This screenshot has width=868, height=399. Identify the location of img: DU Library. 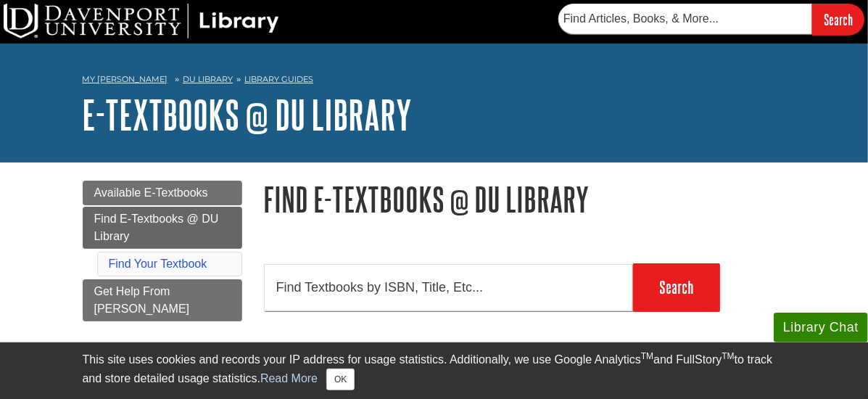
(141, 21).